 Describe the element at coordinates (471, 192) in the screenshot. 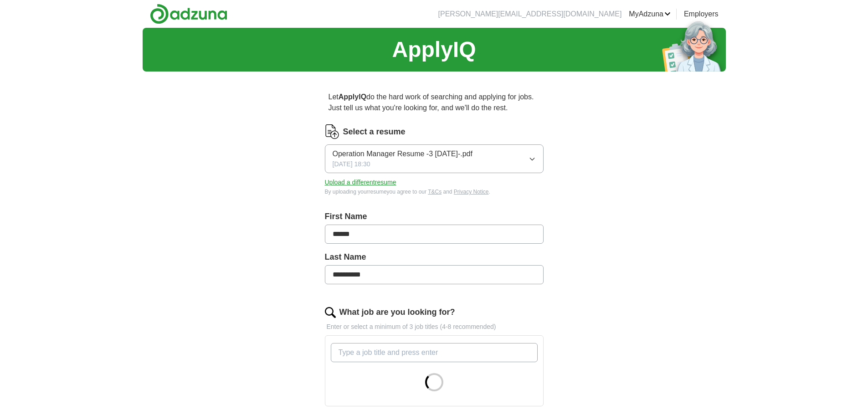

I see `a: Privacy Notice` at that location.